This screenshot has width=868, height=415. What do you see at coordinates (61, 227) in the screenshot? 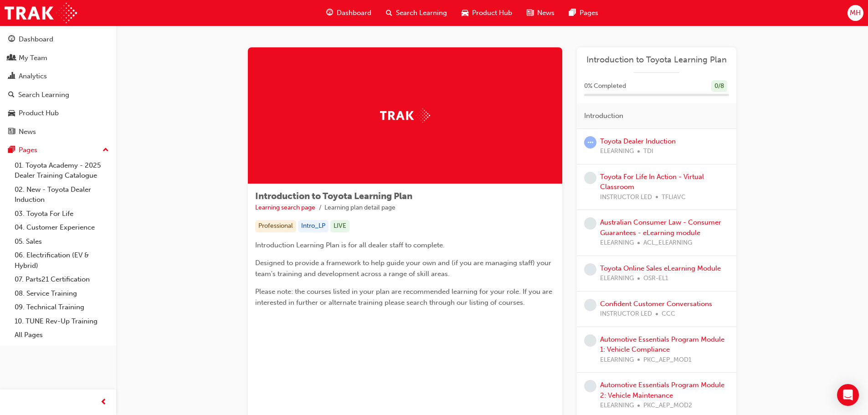
I see `a: 04. Customer Experience` at bounding box center [61, 227].